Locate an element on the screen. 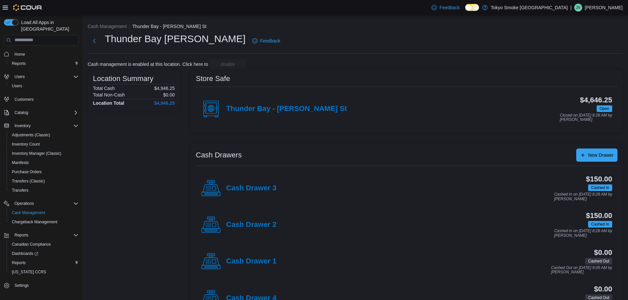 Image resolution: width=628 pixels, height=300 pixels. span: disable is located at coordinates (228, 64).